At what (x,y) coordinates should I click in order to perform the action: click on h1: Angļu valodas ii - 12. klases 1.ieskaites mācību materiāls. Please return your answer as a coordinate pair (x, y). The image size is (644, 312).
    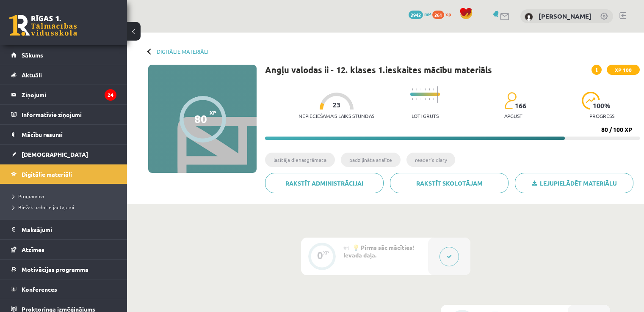
    Looking at the image, I should click on (378, 70).